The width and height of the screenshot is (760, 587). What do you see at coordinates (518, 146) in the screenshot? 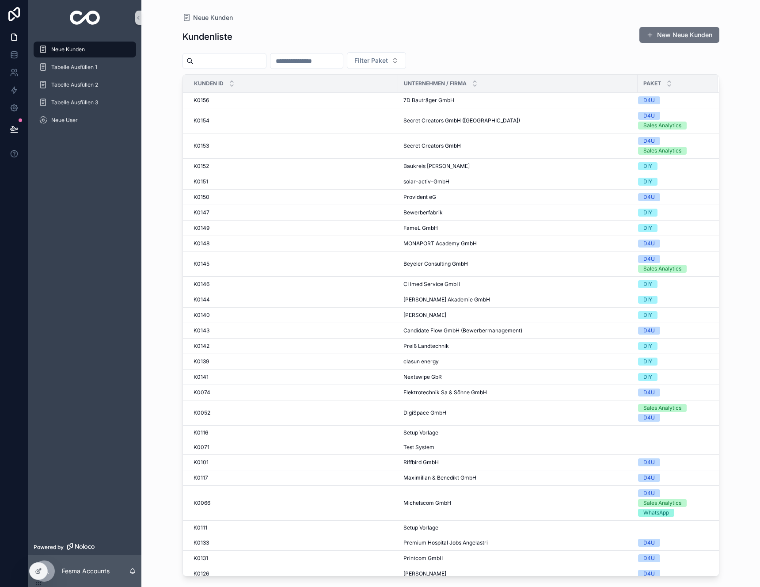
I see `a: Secret Creators GmbH` at bounding box center [518, 146].